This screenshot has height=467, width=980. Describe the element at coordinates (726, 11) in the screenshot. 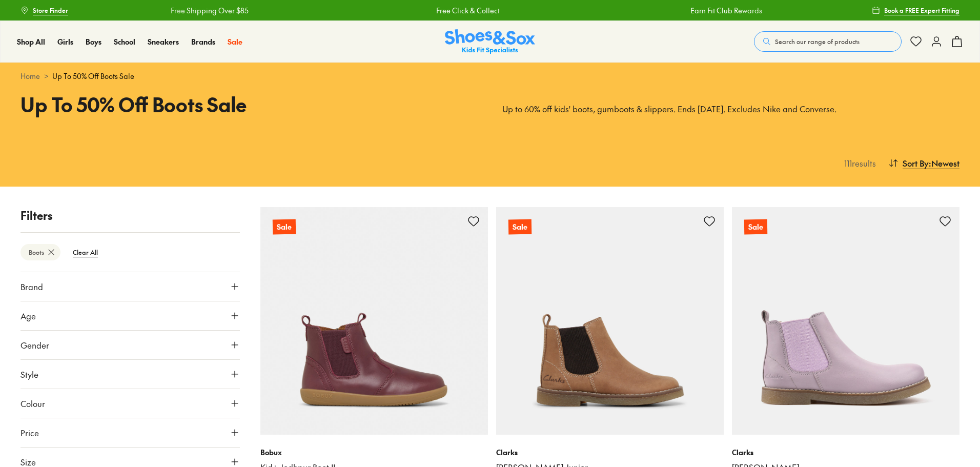

I see `a: Earn Fit Club Rewards` at that location.